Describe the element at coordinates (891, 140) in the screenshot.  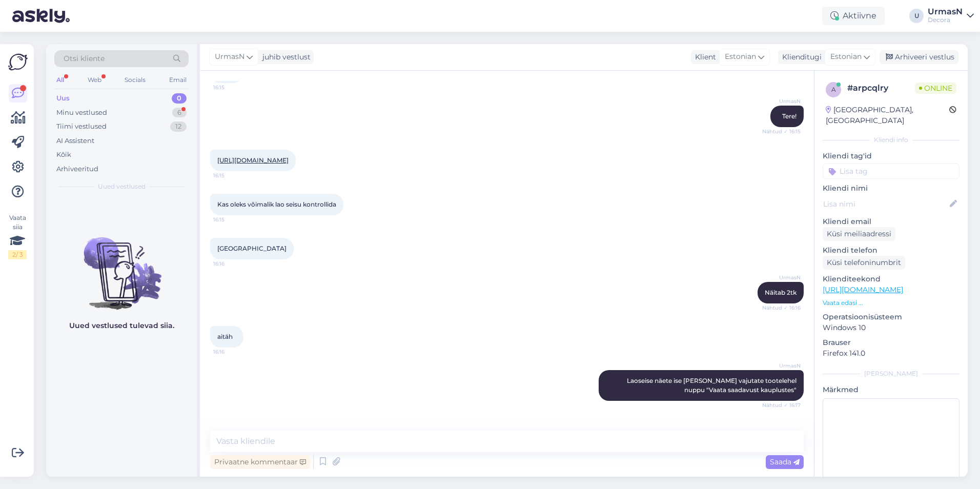
I see `div: Kliendi info` at that location.